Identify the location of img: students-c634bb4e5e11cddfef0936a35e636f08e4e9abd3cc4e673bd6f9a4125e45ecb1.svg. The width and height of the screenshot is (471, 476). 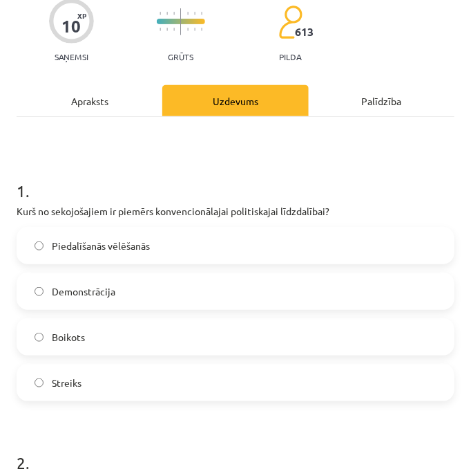
(290, 22).